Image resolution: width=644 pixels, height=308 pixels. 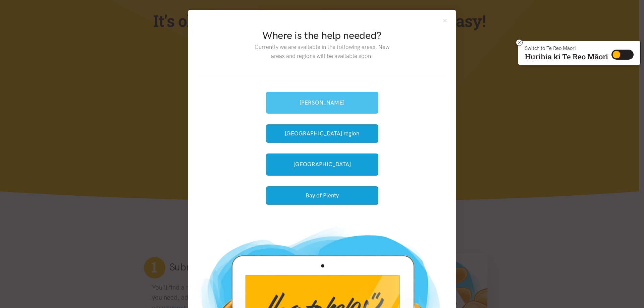 What do you see at coordinates (321, 36) in the screenshot?
I see `h2: Where is the help needed?` at bounding box center [321, 36].